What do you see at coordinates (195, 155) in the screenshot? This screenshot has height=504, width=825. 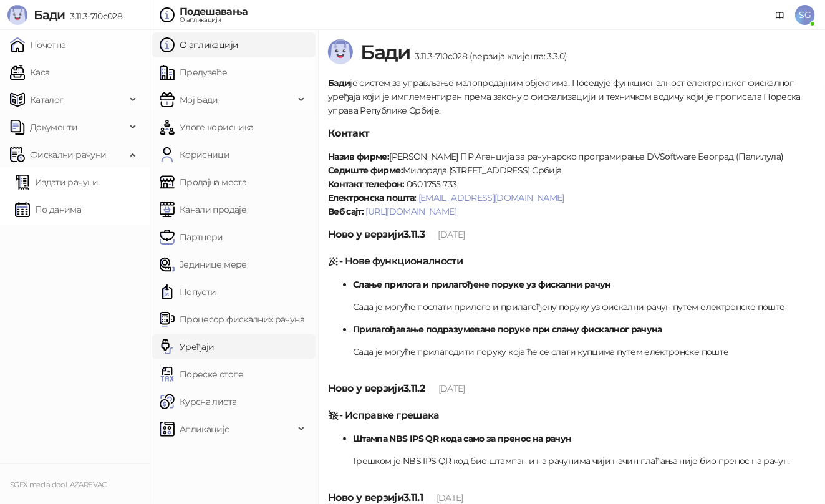 I see `a: Корисници` at bounding box center [195, 155].